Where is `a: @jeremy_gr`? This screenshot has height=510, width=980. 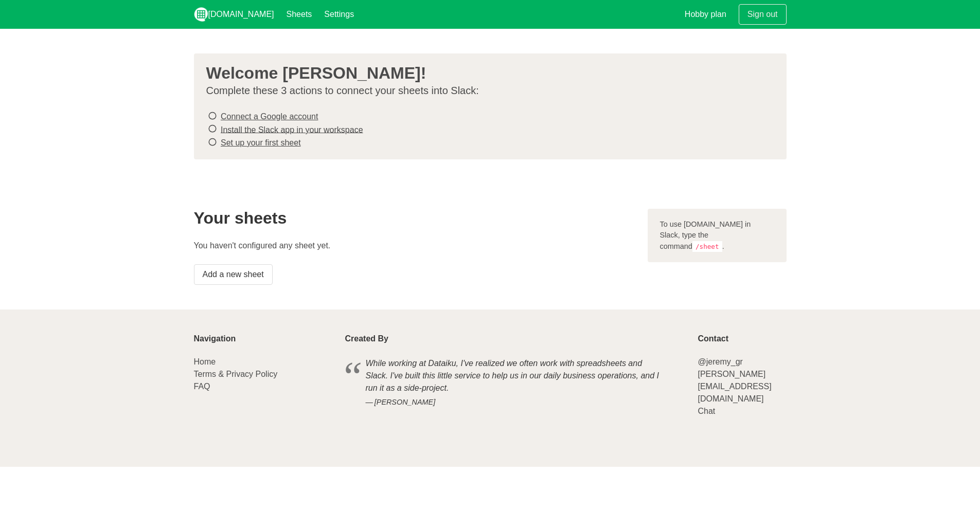 a: @jeremy_gr is located at coordinates (719, 361).